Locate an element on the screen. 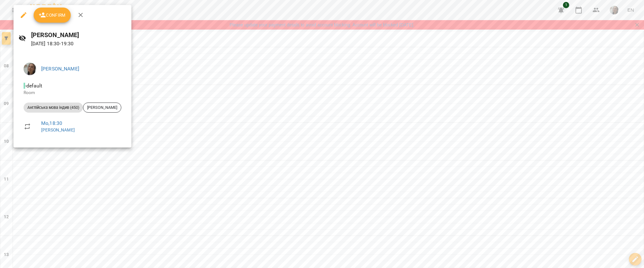 The image size is (644, 268). span: Англійська мова індив (450) is located at coordinates (53, 107).